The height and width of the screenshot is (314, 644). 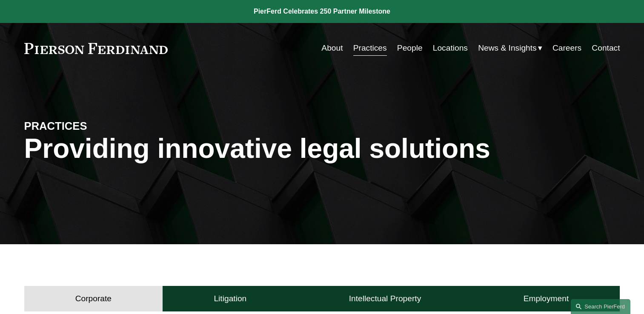 I want to click on a: Contact, so click(x=606, y=48).